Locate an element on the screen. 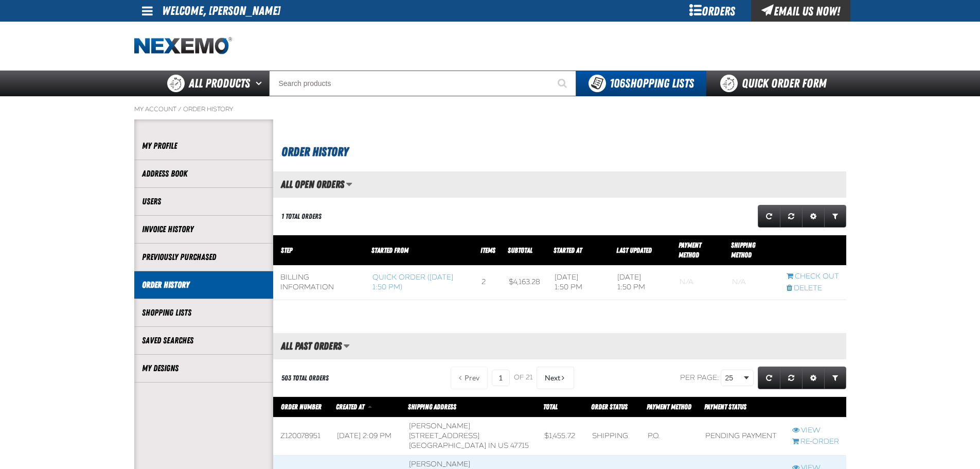  td: Pending payment is located at coordinates (741, 436).